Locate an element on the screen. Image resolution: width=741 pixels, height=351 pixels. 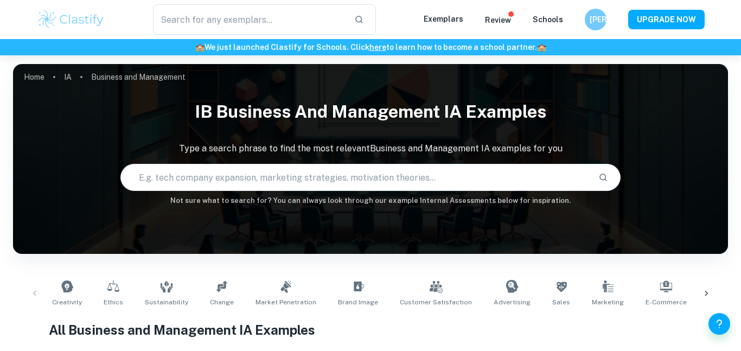
span: Creativity is located at coordinates (67, 302).